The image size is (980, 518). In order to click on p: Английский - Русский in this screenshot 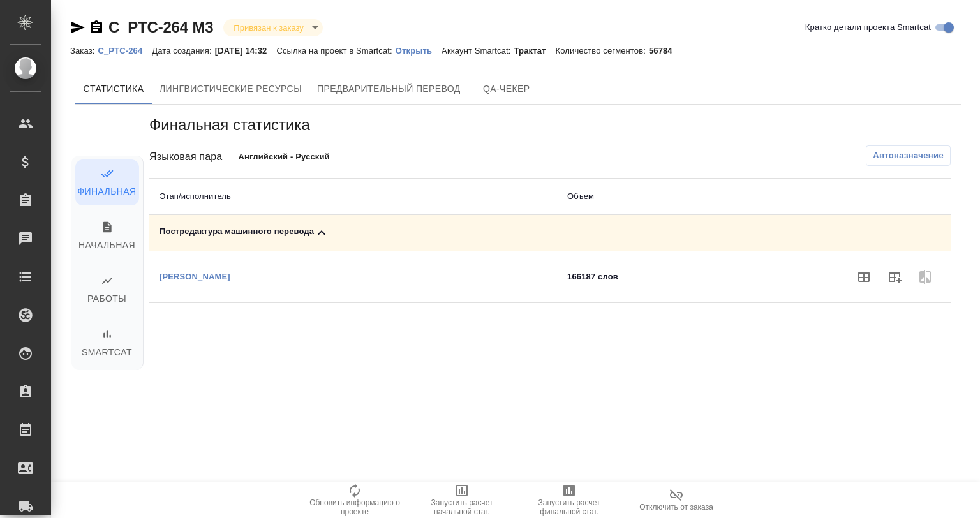, I will do `click(327, 157)`.